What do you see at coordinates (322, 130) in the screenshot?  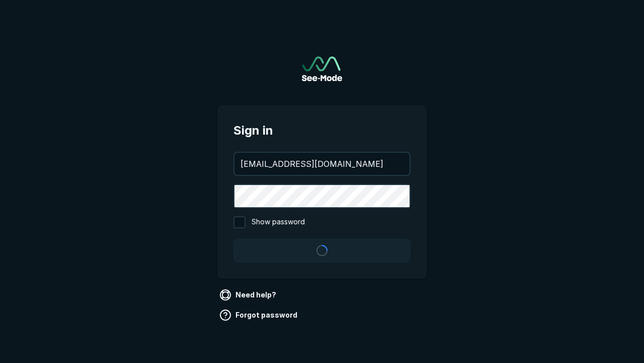 I see `span: Sign in` at bounding box center [322, 130].